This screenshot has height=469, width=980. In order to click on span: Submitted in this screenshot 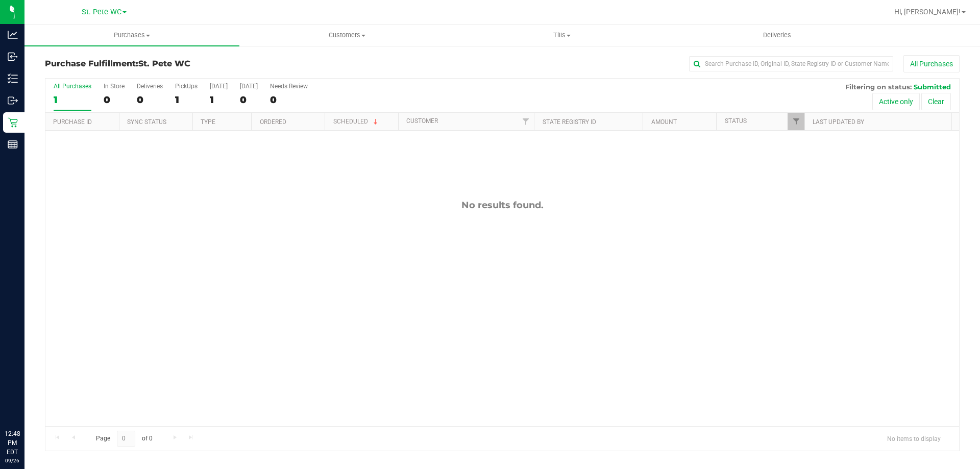, I will do `click(932, 87)`.